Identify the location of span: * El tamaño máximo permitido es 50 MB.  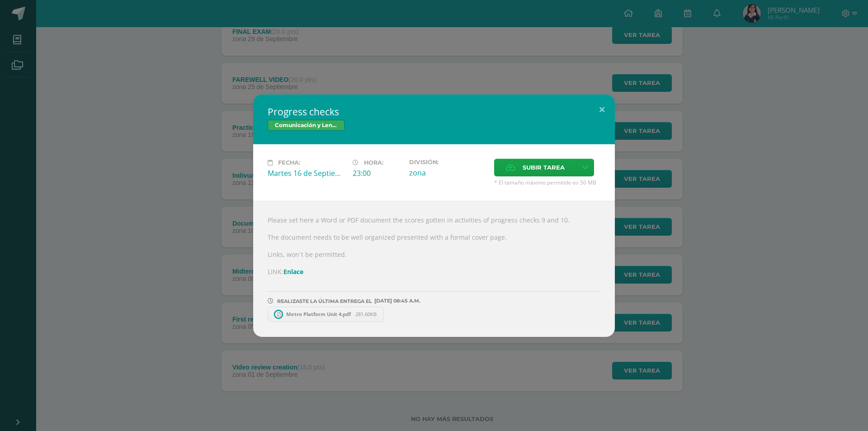
(547, 182).